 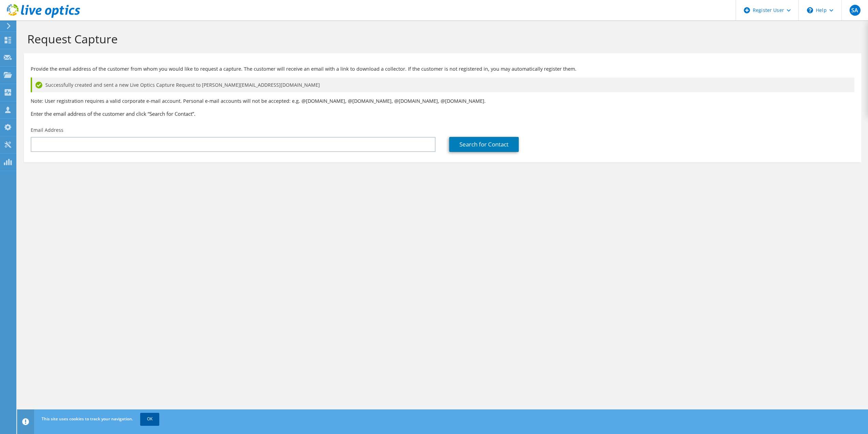 I want to click on p: Provide the email address of the customer from whom you would like to request a capture. The cust..., so click(x=442, y=69).